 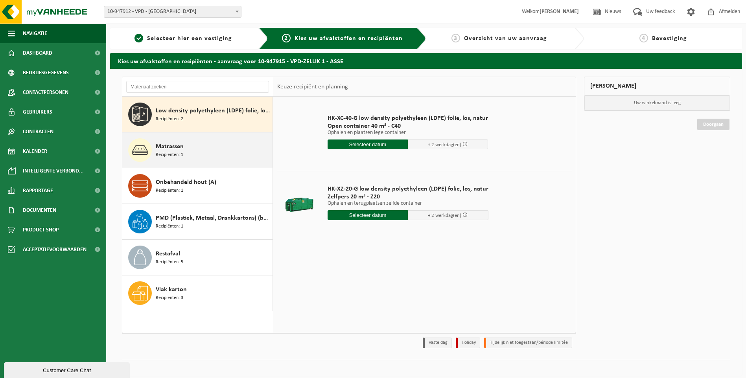 What do you see at coordinates (528, 343) in the screenshot?
I see `li: Tijdelijk niet toegestaan/période limitée` at bounding box center [528, 343].